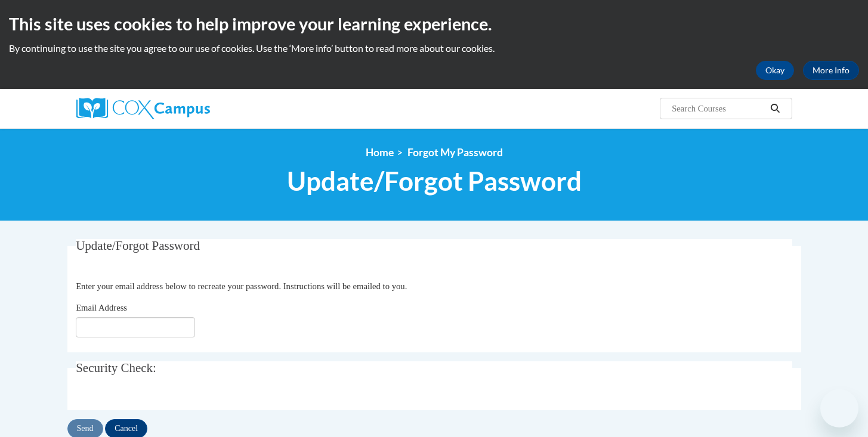 The height and width of the screenshot is (437, 868). What do you see at coordinates (775, 71) in the screenshot?
I see `button: Okay` at bounding box center [775, 71].